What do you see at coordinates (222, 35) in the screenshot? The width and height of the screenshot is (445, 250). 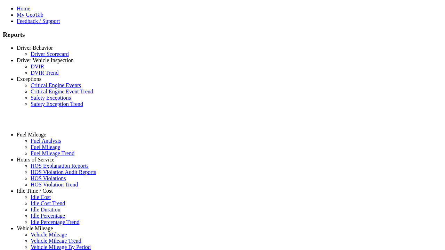 I see `h3: Reports` at bounding box center [222, 35].